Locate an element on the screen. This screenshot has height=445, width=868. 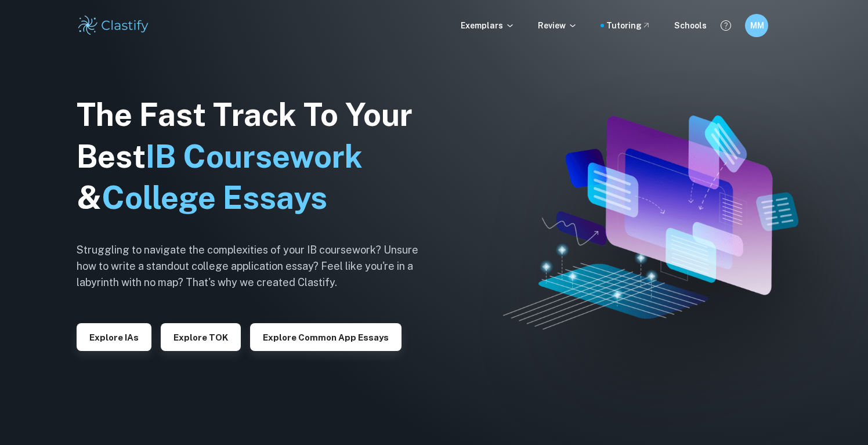
p: Exemplars is located at coordinates (488, 25).